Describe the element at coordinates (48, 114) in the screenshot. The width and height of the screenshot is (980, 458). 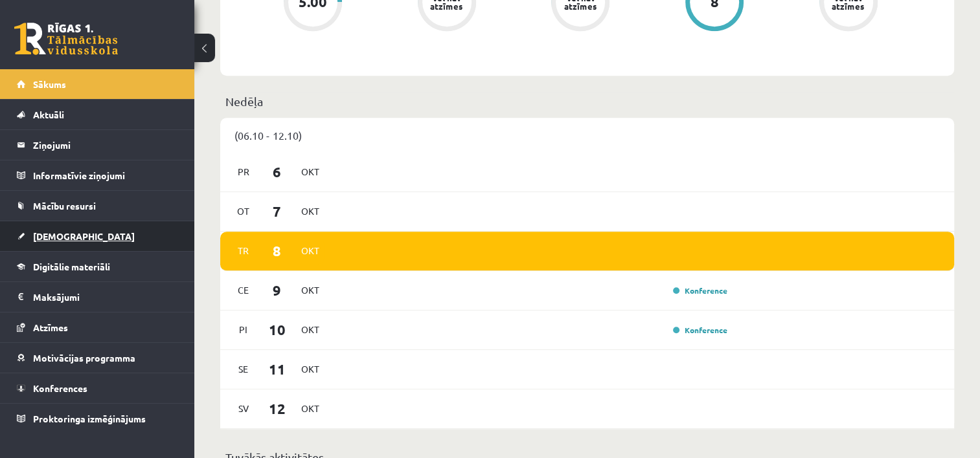
I see `span: Aktuāli` at that location.